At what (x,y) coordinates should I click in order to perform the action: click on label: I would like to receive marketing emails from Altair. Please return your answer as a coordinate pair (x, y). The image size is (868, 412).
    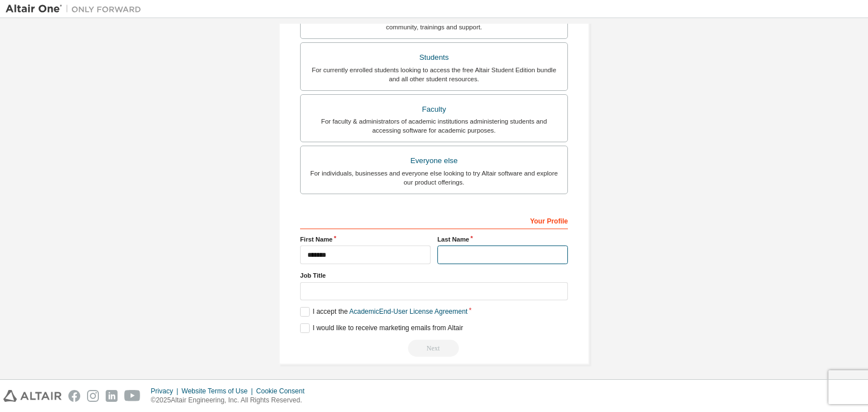
    Looking at the image, I should click on (381, 328).